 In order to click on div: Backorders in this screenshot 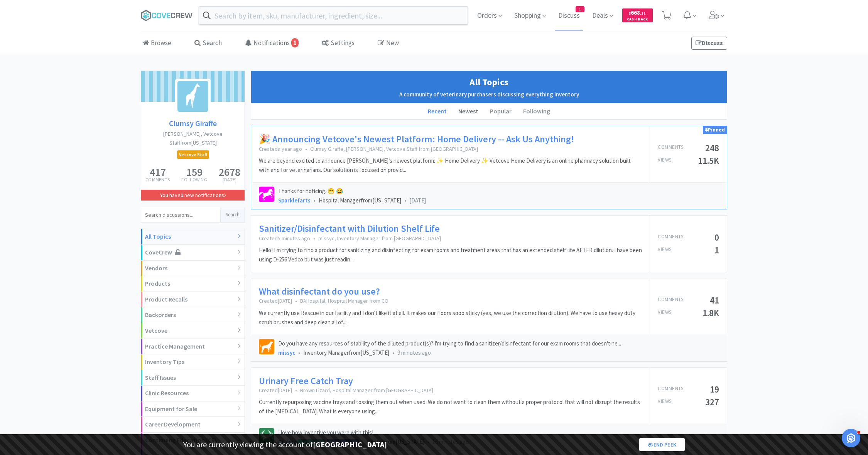, I will do `click(193, 315)`.